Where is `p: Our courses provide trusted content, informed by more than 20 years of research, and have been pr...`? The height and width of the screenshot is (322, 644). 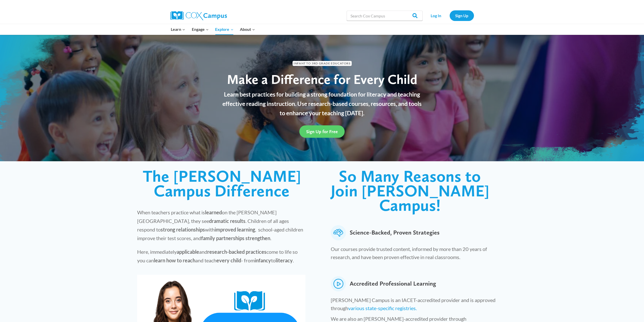
p: Our courses provide trusted content, informed by more than 20 years of research, and have been pr... is located at coordinates (417, 254).